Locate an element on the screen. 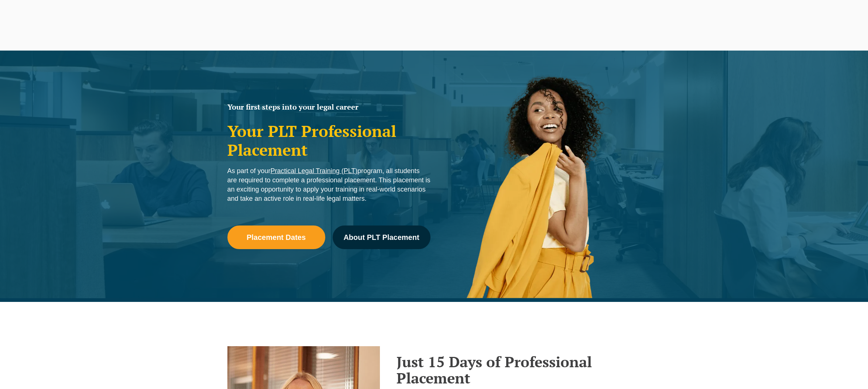 The image size is (868, 389). h1: Your PLT Professional Placement is located at coordinates (329, 140).